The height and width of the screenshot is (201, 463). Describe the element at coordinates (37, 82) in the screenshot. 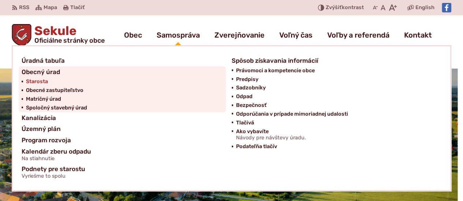

I see `span: Starosta` at that location.